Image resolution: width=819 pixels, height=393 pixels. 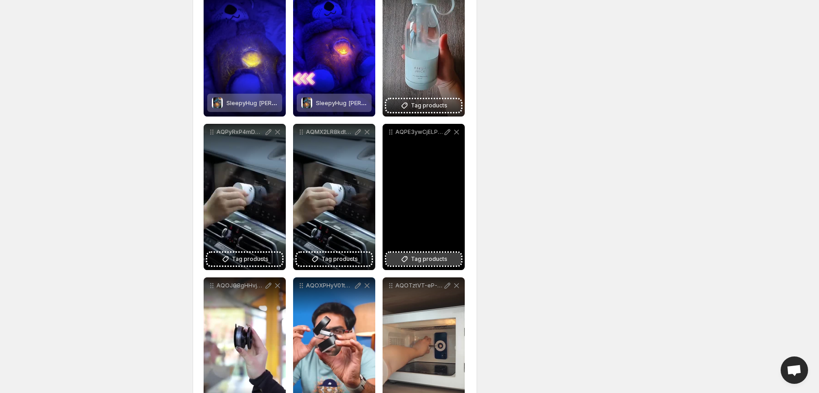 I want to click on p: AQOTztVT-eP-5OKwdpp_bCuilxuaMAJFkEZqJDirKWCCcS8e6ihdc4N3SZl-CrdB1OeelcfVQlh7R0FFt7fJay_wcncvubwpc..., so click(x=419, y=285).